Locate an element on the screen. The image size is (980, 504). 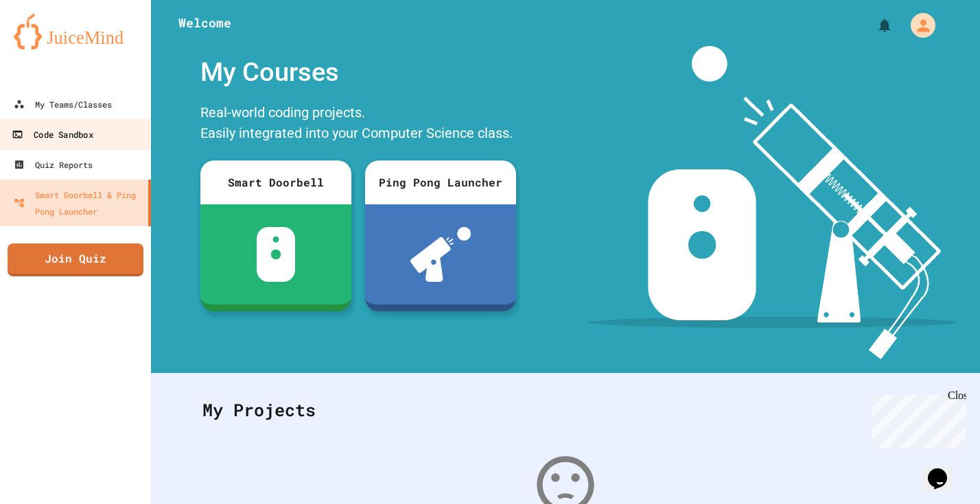
div: Code Sandbox is located at coordinates (52, 134).